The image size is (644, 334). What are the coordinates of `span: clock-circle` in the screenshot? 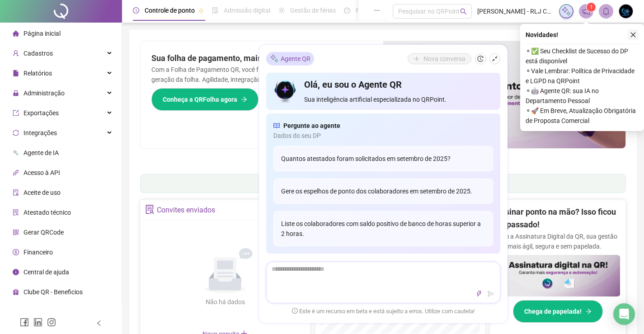 It's located at (136, 10).